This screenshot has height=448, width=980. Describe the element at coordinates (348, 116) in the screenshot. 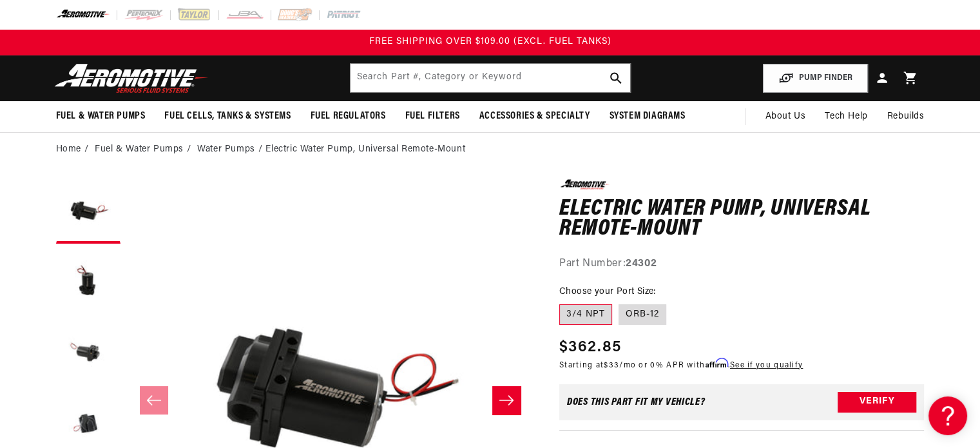

I see `span: Fuel Regulators` at that location.